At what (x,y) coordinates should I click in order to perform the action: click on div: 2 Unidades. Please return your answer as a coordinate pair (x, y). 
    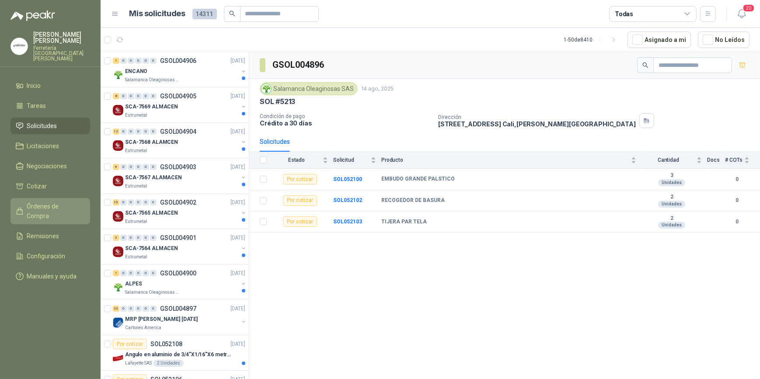
    Looking at the image, I should click on (168, 364).